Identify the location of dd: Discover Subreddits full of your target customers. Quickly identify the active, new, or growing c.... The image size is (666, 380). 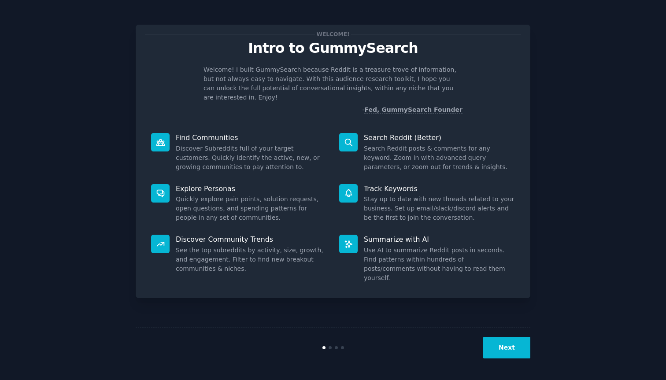
(251, 158).